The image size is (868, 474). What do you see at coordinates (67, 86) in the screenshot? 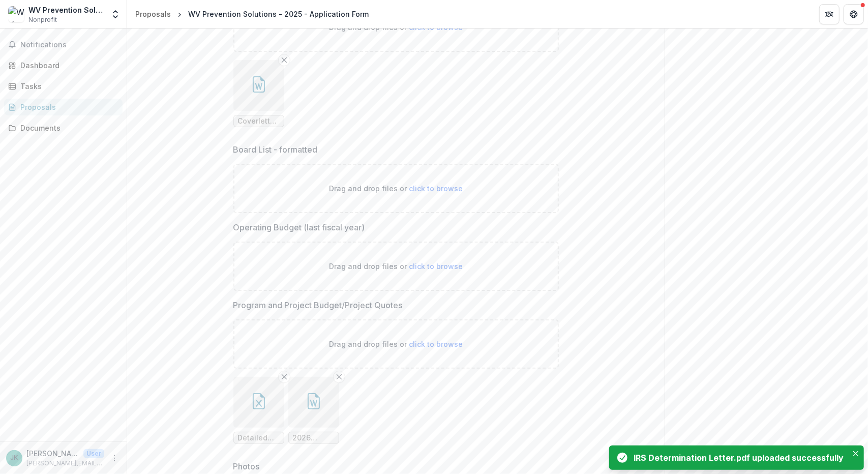
I see `div: Tasks` at bounding box center [67, 86].